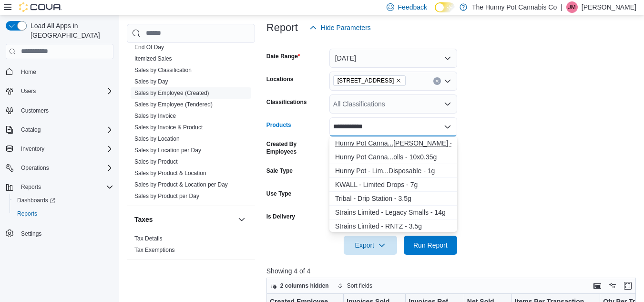 This screenshot has height=302, width=644. What do you see at coordinates (151, 81) in the screenshot?
I see `a: Sales by Day` at bounding box center [151, 81].